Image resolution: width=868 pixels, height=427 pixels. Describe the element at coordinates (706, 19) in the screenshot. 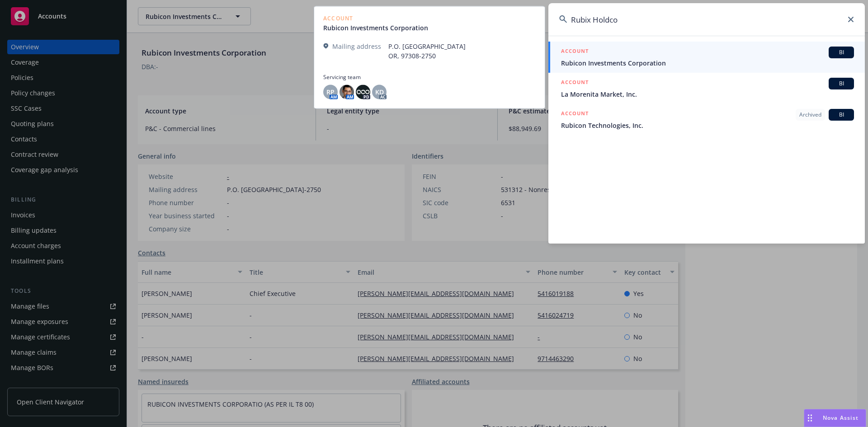

I see `input: Search...` at that location.